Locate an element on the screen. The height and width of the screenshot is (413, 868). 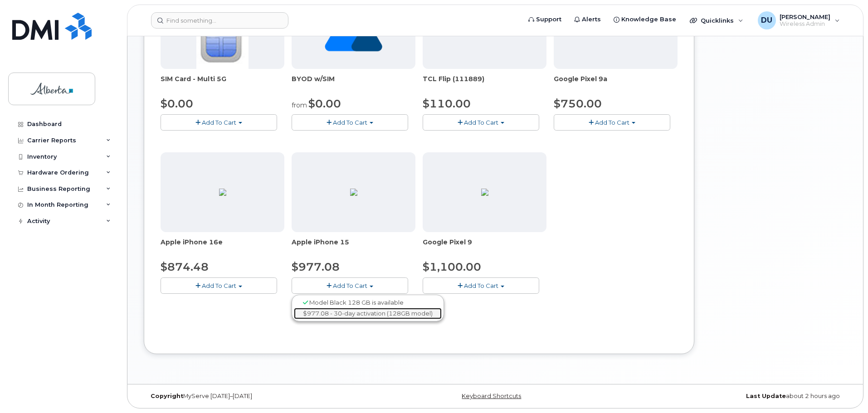
div: Apple iPhone 15 is located at coordinates (353, 247).